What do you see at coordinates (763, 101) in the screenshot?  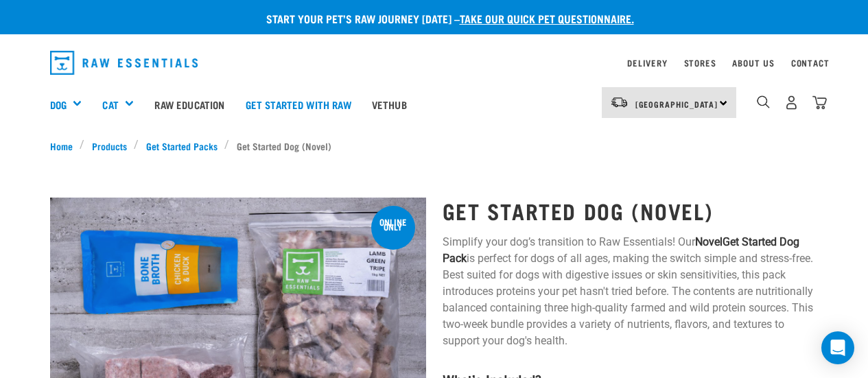 I see `img: home-icon-1@2x.png` at bounding box center [763, 101].